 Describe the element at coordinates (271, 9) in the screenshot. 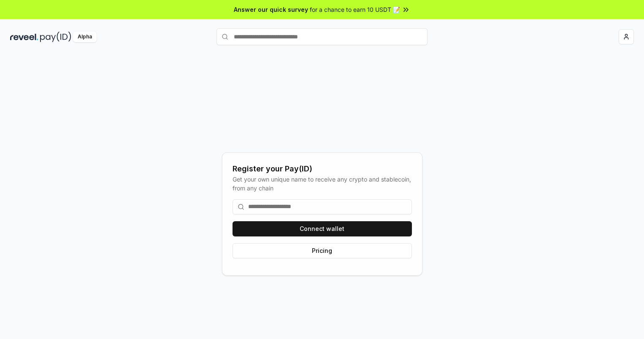

I see `span: Answer our quick survey` at that location.